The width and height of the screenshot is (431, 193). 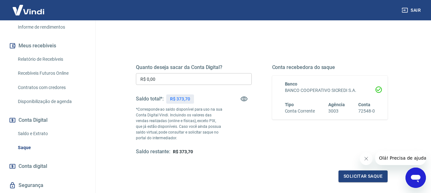 I want to click on h6: 72548-0, so click(x=366, y=111).